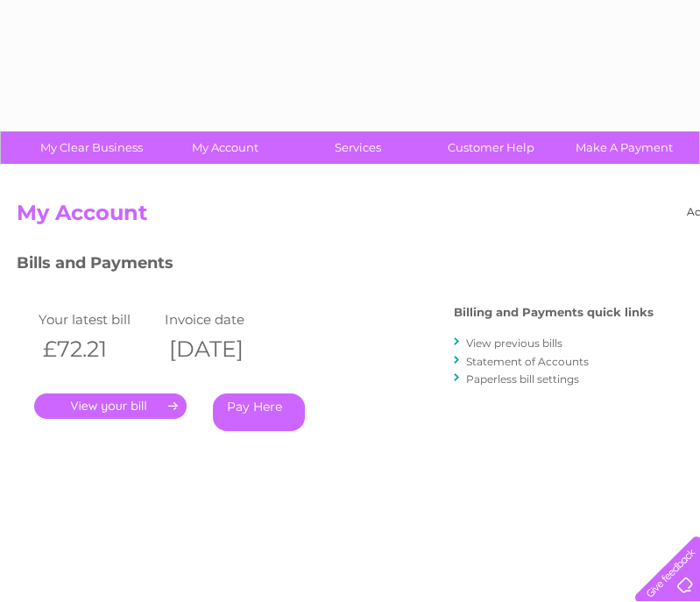  What do you see at coordinates (259, 411) in the screenshot?
I see `a: Pay Here` at bounding box center [259, 411].